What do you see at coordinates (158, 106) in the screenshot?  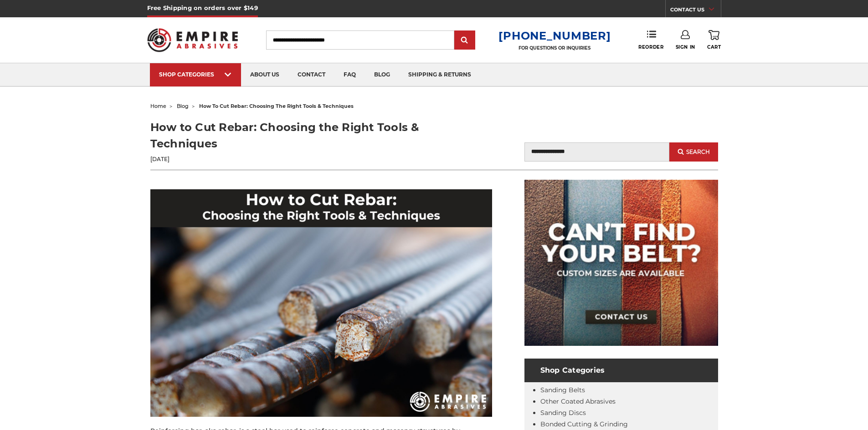 I see `a: home` at bounding box center [158, 106].